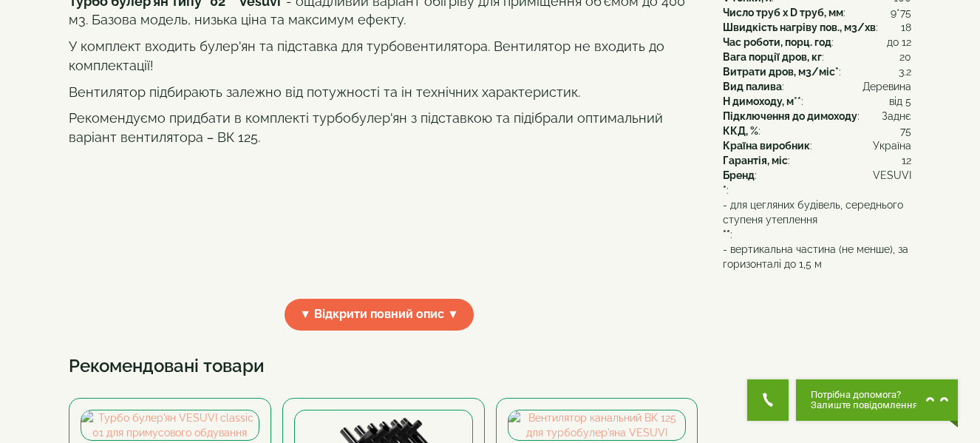  Describe the element at coordinates (906, 27) in the screenshot. I see `span: 18` at that location.